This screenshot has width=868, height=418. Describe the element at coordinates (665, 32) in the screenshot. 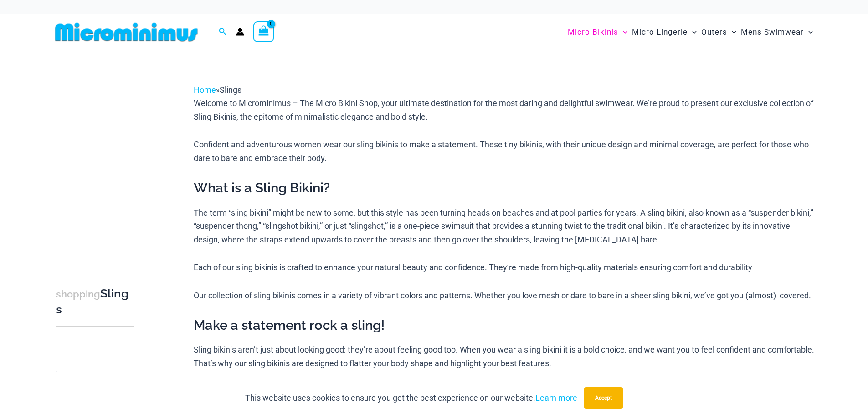

I see `a: Micro LingerieMenu ToggleMenu Toggle` at that location.